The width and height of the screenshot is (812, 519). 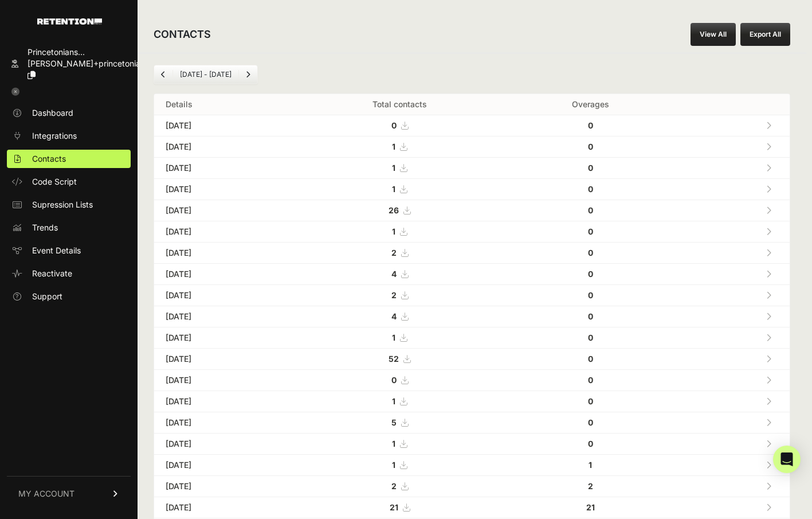 What do you see at coordinates (589, 105) in the screenshot?
I see `th: Overages` at bounding box center [589, 105].